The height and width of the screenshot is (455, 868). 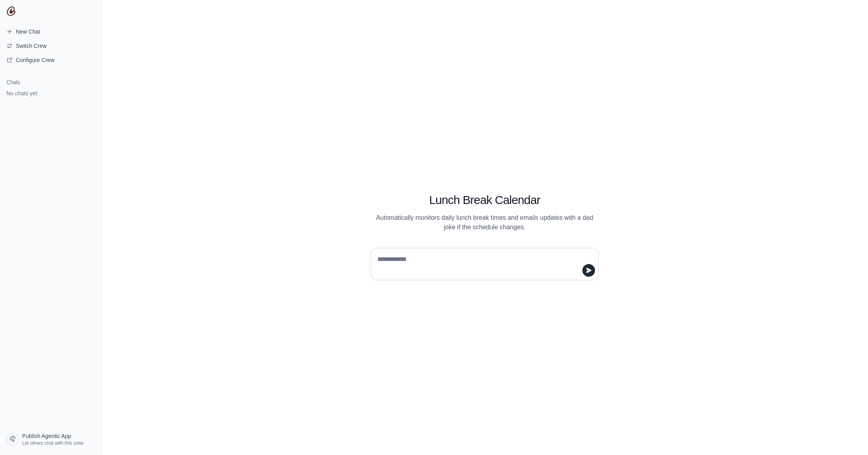 I want to click on img: CrewAI Logo, so click(x=11, y=11).